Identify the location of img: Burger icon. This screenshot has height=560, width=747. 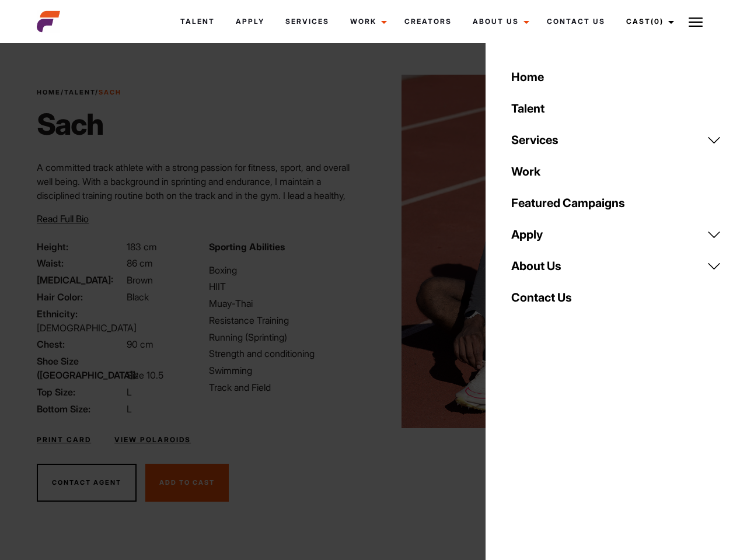
(695, 22).